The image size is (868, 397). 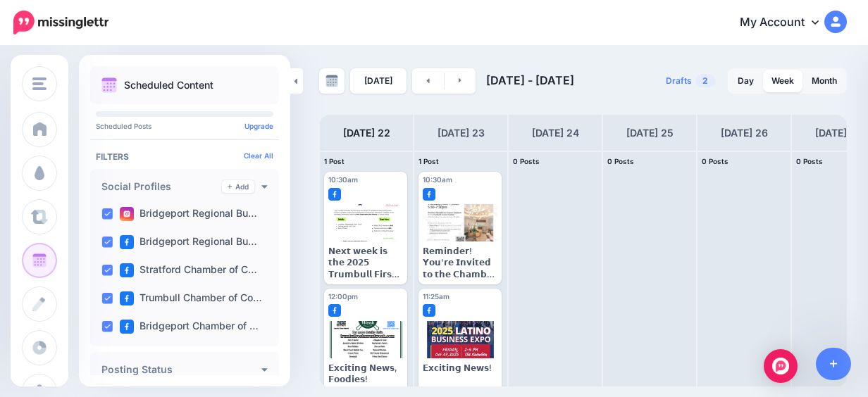 What do you see at coordinates (366, 262) in the screenshot?
I see `div: 𝗡𝗲𝘅𝘁 𝘄𝗲𝗲𝗸 𝗶𝘀 𝘁𝗵𝗲 𝟮𝟬𝟮𝟱 𝗧𝗿𝘂𝗺𝗯𝘂𝗹𝗹 𝗙𝗶𝗿𝘀𝘁 𝗦𝗲𝗹𝗲𝗰𝘁𝗺𝗮𝗻'𝘀 𝗔𝗱𝗱𝗿𝗲𝘀𝘀! The Trumbull Chamber of Commerce, in pa...` at bounding box center [366, 262].